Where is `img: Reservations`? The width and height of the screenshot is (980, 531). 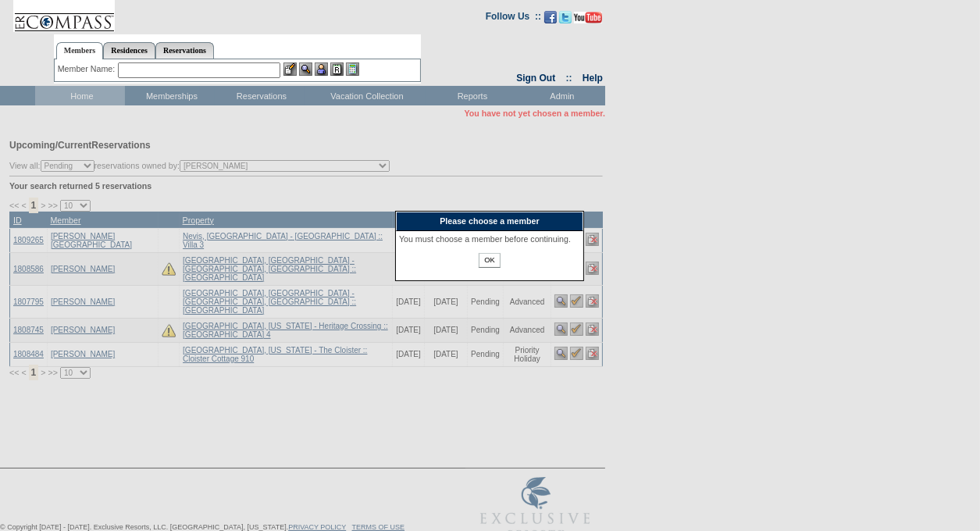 img: Reservations is located at coordinates (337, 68).